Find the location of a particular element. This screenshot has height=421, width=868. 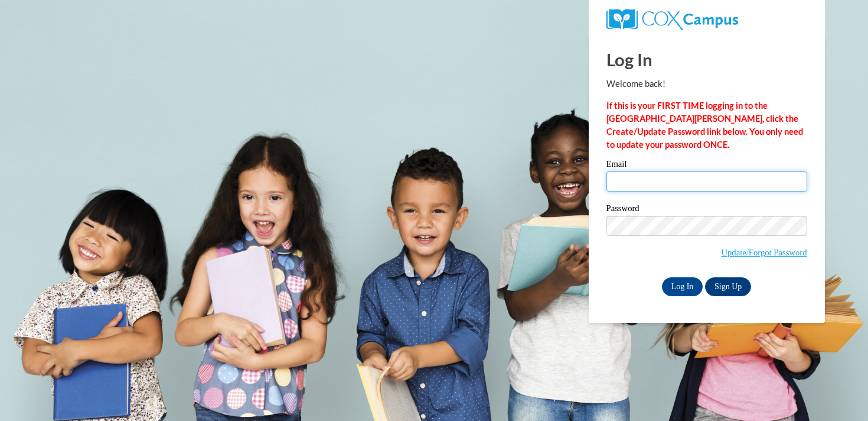

img: COX Campus is located at coordinates (672, 19).